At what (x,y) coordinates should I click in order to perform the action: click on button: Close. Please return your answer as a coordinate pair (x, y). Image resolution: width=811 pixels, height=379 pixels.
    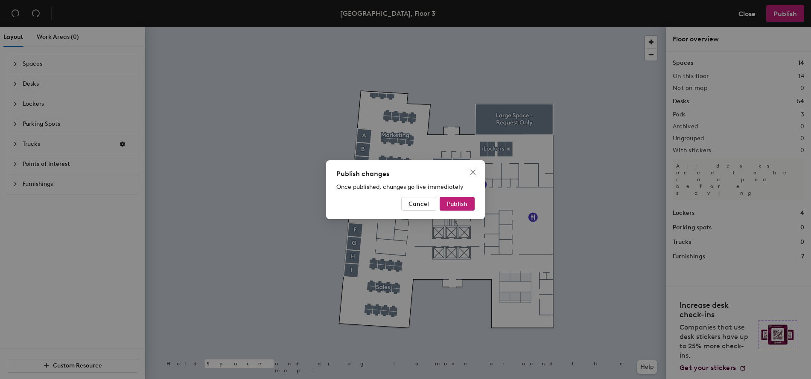
    Looking at the image, I should click on (473, 172).